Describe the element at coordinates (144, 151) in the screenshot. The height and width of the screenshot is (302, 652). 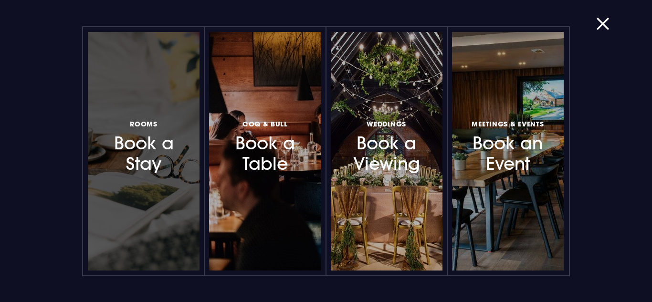
I see `a: RoomsBook a Stay` at that location.